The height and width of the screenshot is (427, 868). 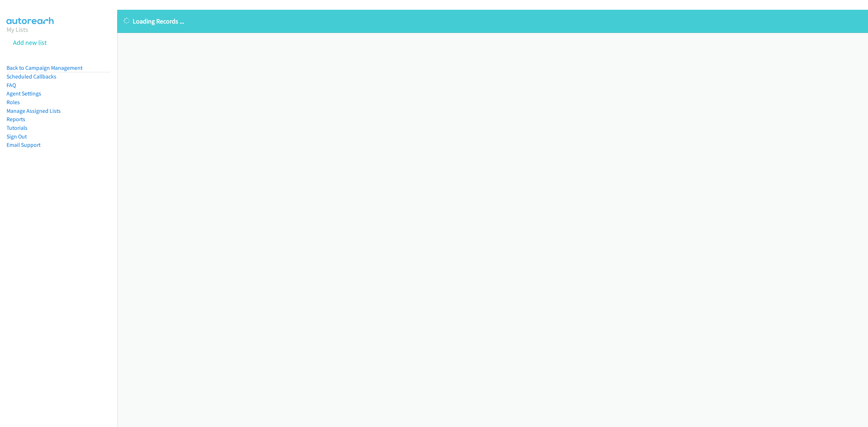 What do you see at coordinates (16, 137) in the screenshot?
I see `a: Sign Out` at bounding box center [16, 137].